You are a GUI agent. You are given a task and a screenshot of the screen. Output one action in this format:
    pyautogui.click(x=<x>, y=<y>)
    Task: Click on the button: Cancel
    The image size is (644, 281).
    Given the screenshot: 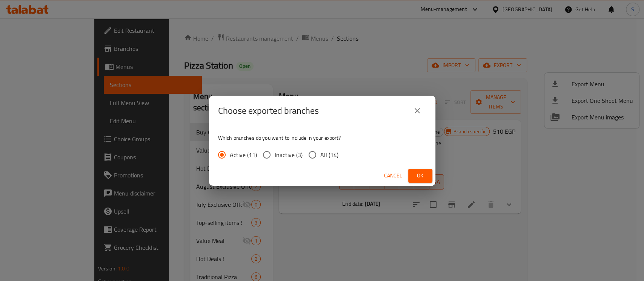 What is the action you would take?
    pyautogui.click(x=393, y=176)
    